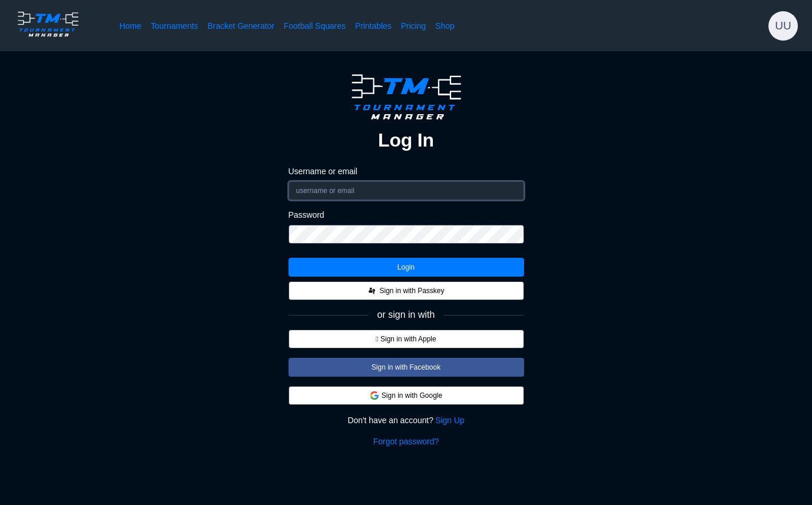  I want to click on a: Printables, so click(374, 26).